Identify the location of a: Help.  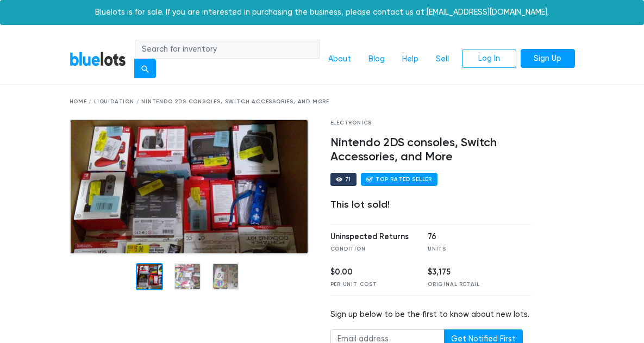
(410, 59).